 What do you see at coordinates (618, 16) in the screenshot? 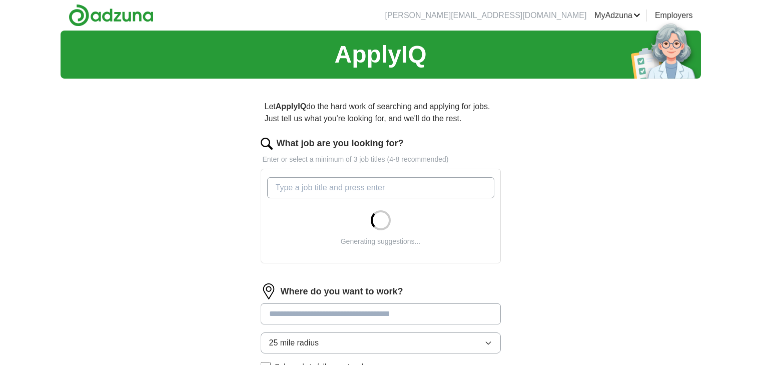
I see `a: MyAdzuna` at bounding box center [618, 16].